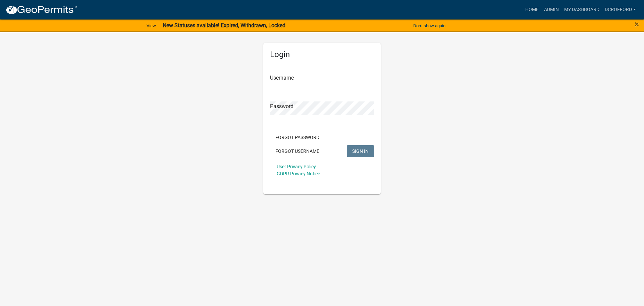  What do you see at coordinates (224, 25) in the screenshot?
I see `strong: New Statuses available! Expired, Withdrawn, Locked` at bounding box center [224, 25].